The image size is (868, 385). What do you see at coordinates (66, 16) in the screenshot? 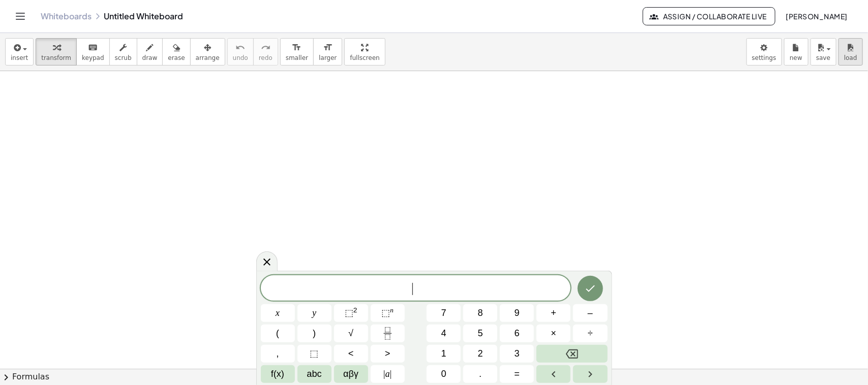
I see `a: Whiteboards` at bounding box center [66, 16].